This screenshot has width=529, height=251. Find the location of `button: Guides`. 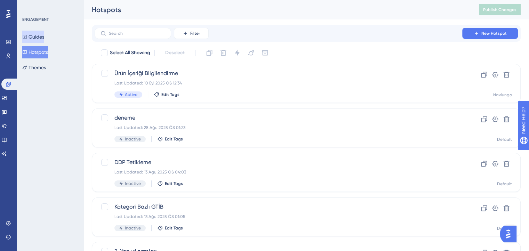

button: Guides is located at coordinates (33, 37).